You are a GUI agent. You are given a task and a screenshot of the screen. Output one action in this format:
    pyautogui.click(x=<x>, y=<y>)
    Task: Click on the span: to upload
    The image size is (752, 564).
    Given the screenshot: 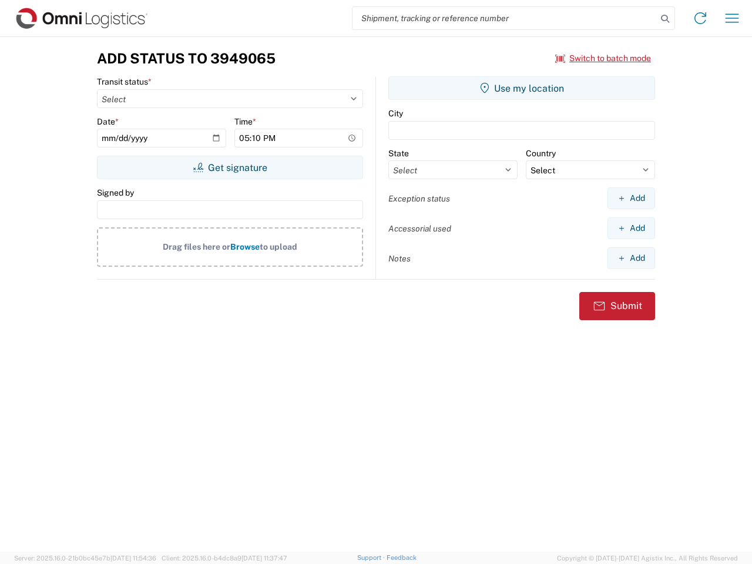 What is the action you would take?
    pyautogui.click(x=278, y=247)
    